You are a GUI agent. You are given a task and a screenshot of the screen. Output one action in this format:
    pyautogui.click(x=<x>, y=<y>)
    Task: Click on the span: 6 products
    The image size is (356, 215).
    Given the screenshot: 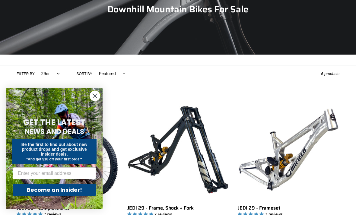 What is the action you would take?
    pyautogui.click(x=330, y=74)
    